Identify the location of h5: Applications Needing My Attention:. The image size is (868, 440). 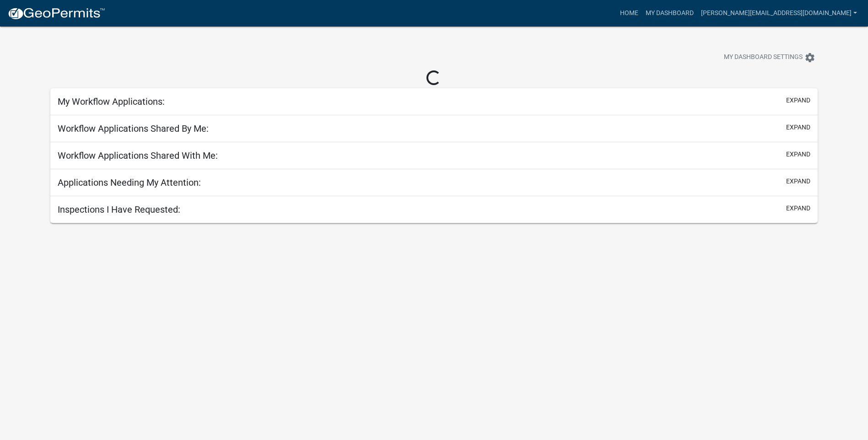
(129, 182).